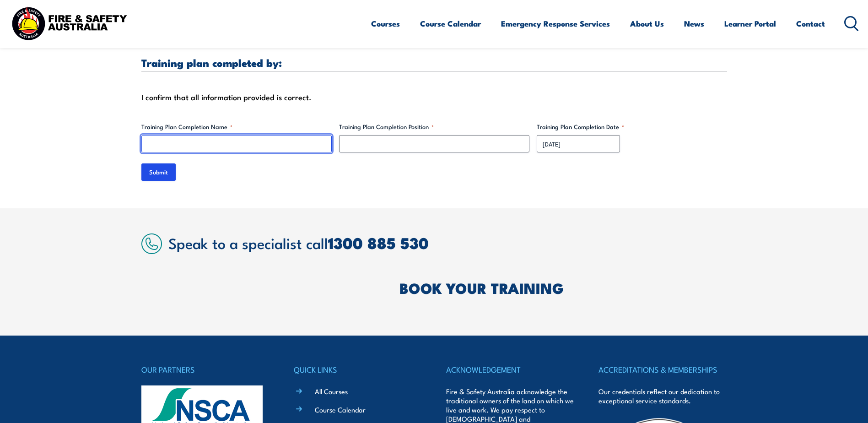  I want to click on a: Learner Portal, so click(750, 23).